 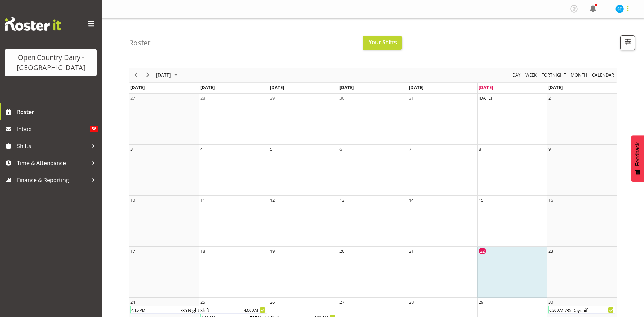 What do you see at coordinates (373, 170) in the screenshot?
I see `td: Wednesday, August 6, 2025` at bounding box center [373, 170].